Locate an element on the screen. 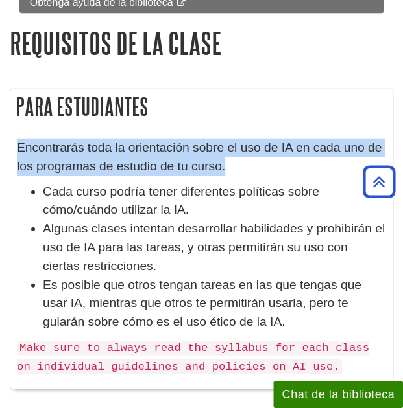  button: Chat de la biblioteca is located at coordinates (338, 395).